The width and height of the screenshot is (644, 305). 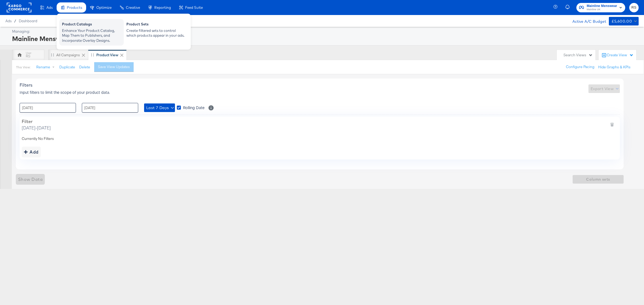 I want to click on div: All Campaigns, so click(x=68, y=55).